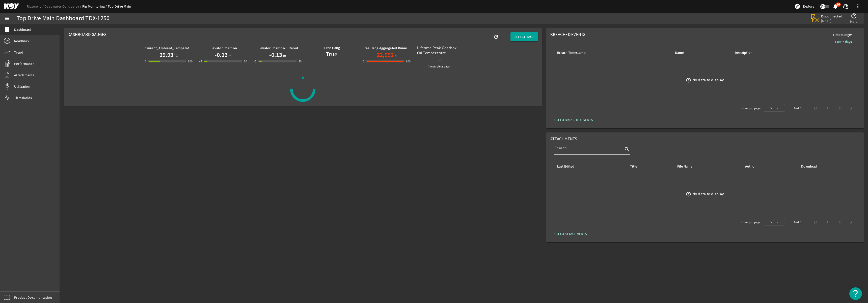 Image resolution: width=868 pixels, height=303 pixels. What do you see at coordinates (23, 29) in the screenshot?
I see `span: Dashboard` at bounding box center [23, 29].